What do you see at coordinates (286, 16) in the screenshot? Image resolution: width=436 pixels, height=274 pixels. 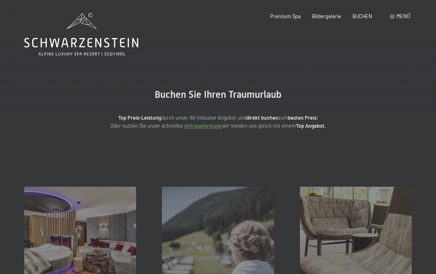 I see `span: Premium Spa` at bounding box center [286, 16].